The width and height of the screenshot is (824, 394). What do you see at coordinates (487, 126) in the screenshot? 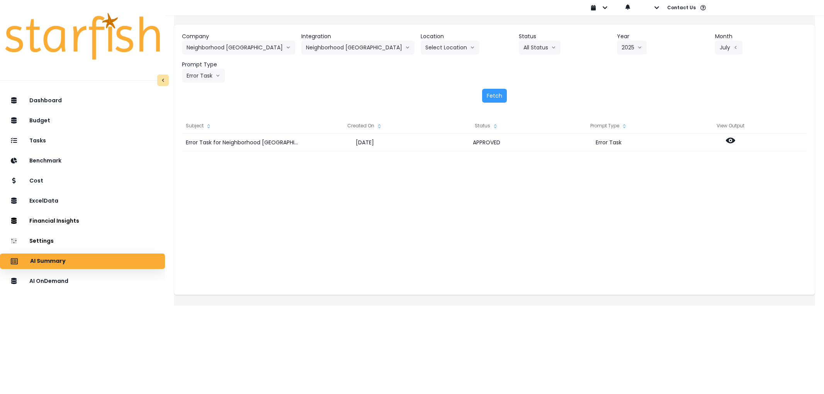
I see `div: Status` at bounding box center [487, 126].